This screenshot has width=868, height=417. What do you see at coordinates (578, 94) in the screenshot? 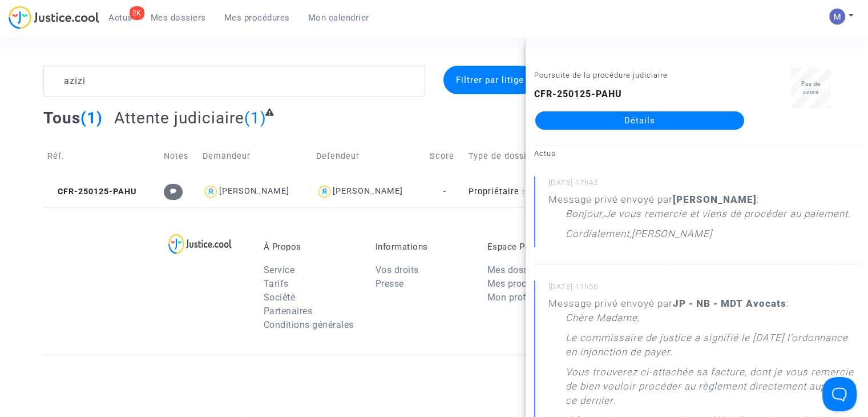
I see `b: CFR-250125-PAHU` at bounding box center [578, 94].